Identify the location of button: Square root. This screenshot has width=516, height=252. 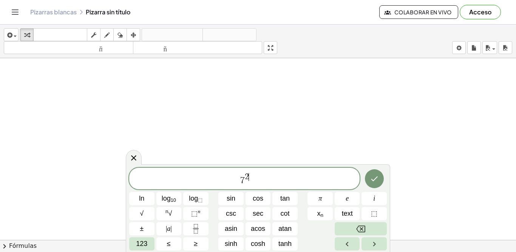
(142, 214).